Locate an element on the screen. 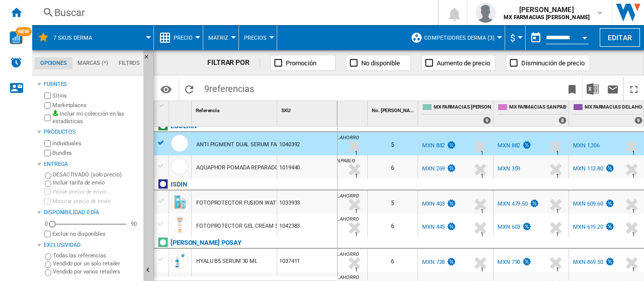 The image size is (644, 281). span: Referencia is located at coordinates (208, 110).